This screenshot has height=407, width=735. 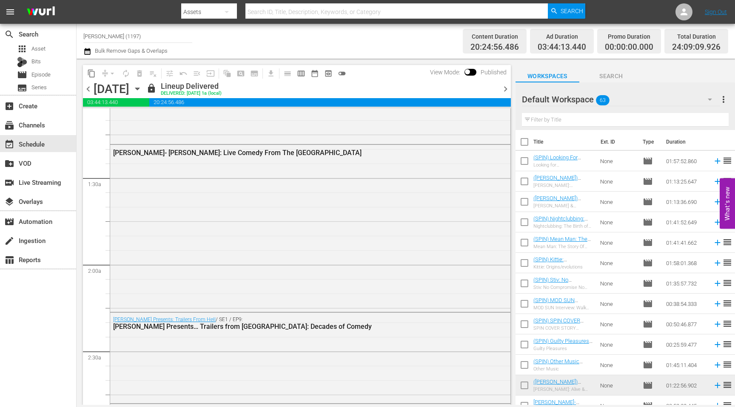 What do you see at coordinates (563, 267) in the screenshot?
I see `div: Kittie: Origins/evolutions` at bounding box center [563, 267].